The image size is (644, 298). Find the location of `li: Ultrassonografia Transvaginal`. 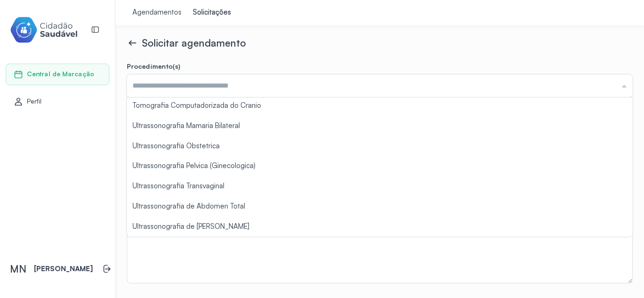

li: Ultrassonografia Transvaginal is located at coordinates (380, 186).